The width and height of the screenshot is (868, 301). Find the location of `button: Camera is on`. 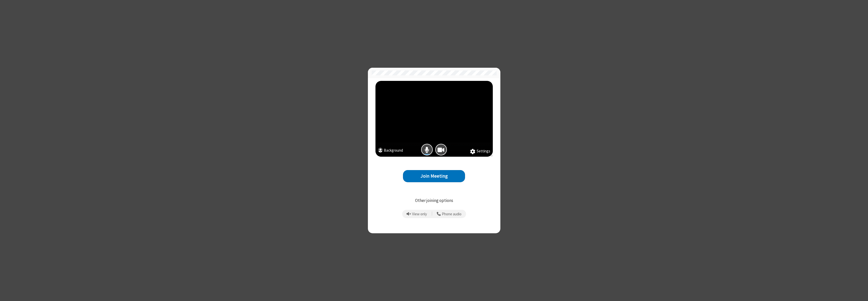

button: Camera is on is located at coordinates (441, 149).